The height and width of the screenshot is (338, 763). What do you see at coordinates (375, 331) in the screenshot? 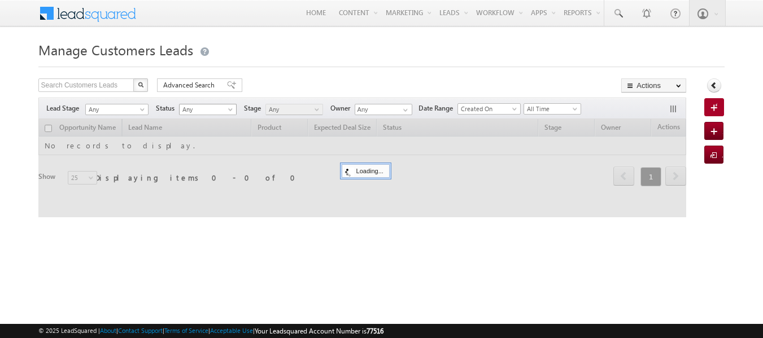
I see `span: 77516` at bounding box center [375, 331].